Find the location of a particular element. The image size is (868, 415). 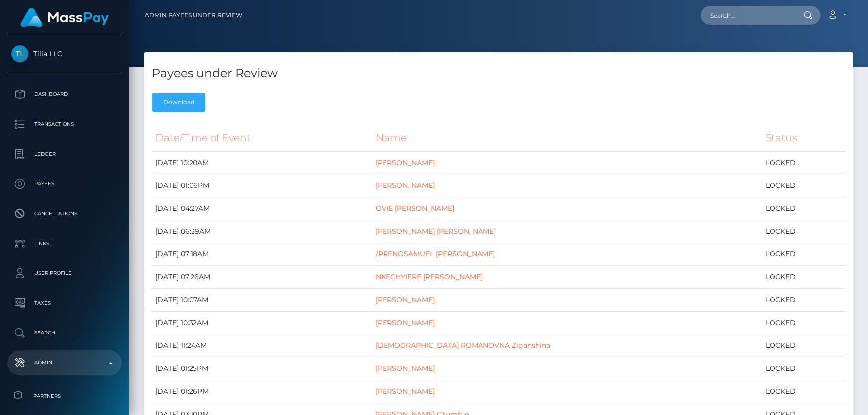

p: Transactions is located at coordinates (65, 124).